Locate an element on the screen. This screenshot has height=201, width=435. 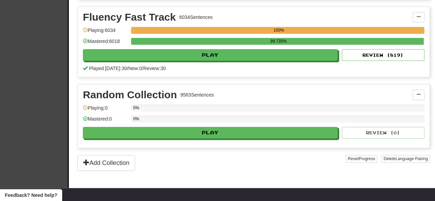
span: Language Pairing is located at coordinates (412, 159).